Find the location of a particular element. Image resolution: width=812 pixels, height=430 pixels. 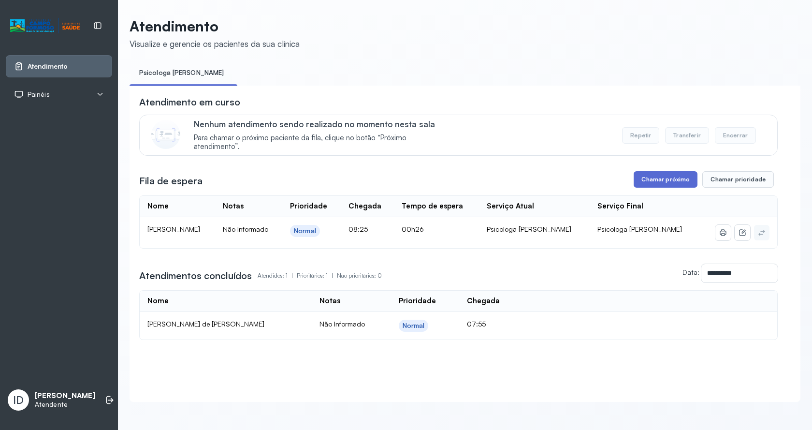

span: 00h26 is located at coordinates (413, 229).